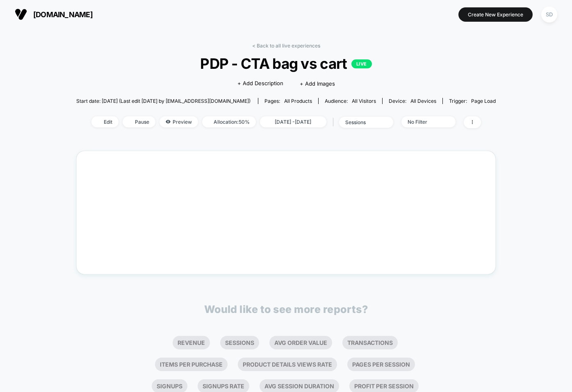  What do you see at coordinates (318, 84) in the screenshot?
I see `span: + Add Images` at bounding box center [318, 84].